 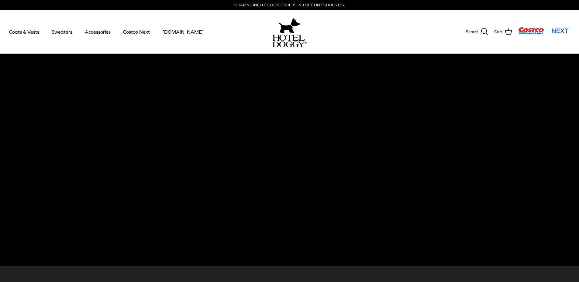 What do you see at coordinates (477, 32) in the screenshot?
I see `a: Search` at bounding box center [477, 32].